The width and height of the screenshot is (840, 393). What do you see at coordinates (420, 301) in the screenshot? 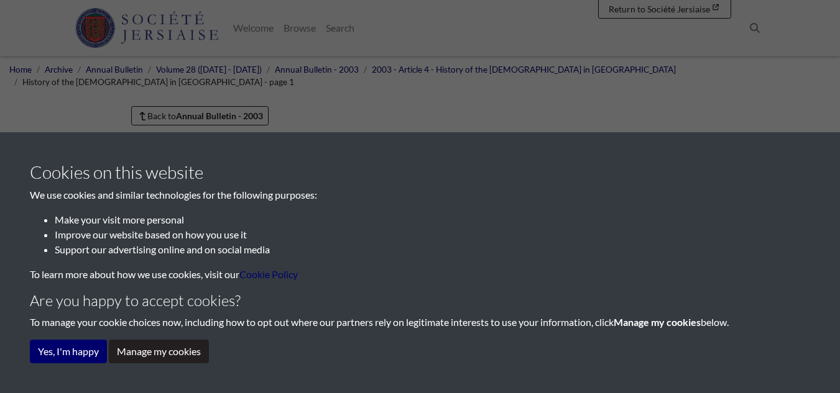
I see `h4: Are you happy to accept cookies?` at bounding box center [420, 301].